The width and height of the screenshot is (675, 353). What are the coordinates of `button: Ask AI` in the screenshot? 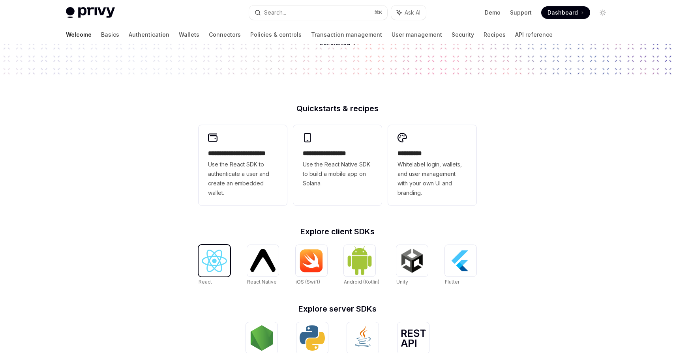 It's located at (409, 13).